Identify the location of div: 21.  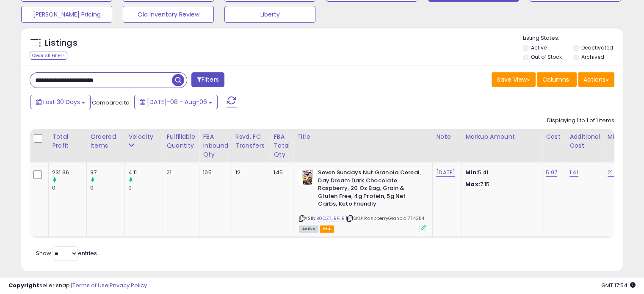
(179, 172).